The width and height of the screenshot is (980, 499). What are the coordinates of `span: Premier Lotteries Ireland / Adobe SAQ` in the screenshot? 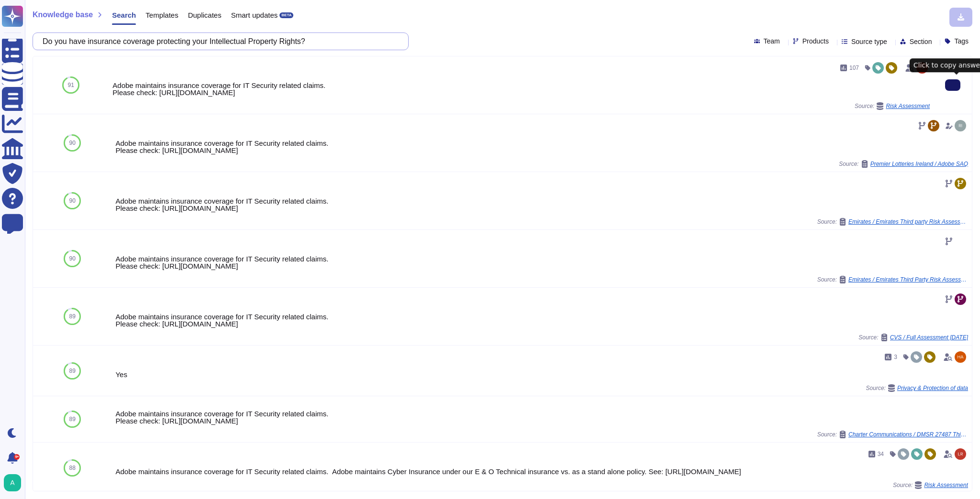 It's located at (919, 164).